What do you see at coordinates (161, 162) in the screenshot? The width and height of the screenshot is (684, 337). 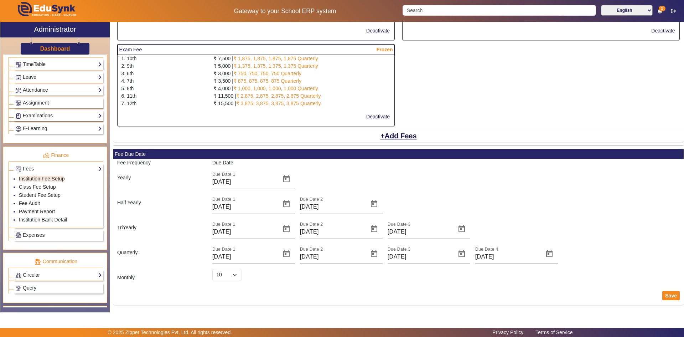 I see `div: Fee Frequency` at bounding box center [161, 162].